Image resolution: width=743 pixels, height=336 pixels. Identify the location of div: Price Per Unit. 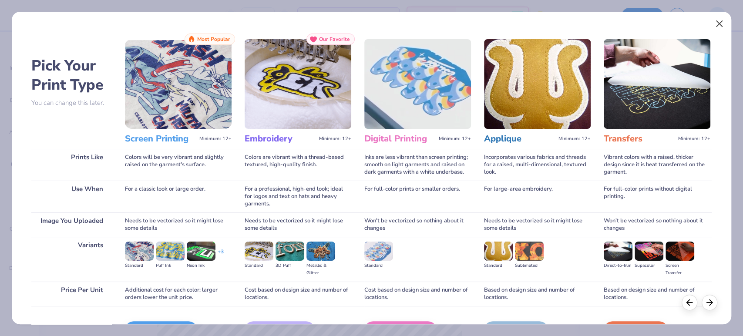
(71, 294).